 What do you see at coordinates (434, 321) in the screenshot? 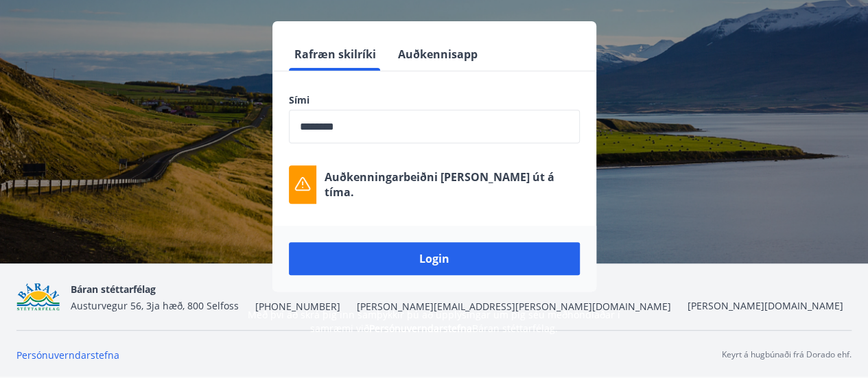
I see `span: Með því að skrá þig inn samþykkir þú að upplýsingar um þig séu meðhöndlaðar í samræmi við Báran s...` at bounding box center [434, 321].